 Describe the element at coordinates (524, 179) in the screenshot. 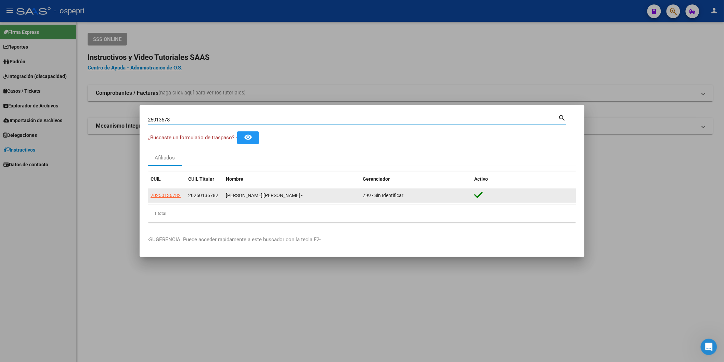

I see `datatable-header-cell: Activo` at that location.